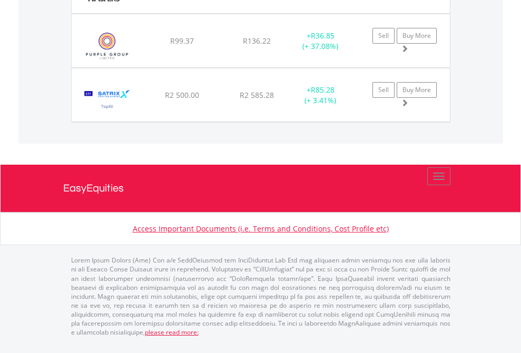 The height and width of the screenshot is (353, 521). I want to click on p: Lorem Ipsum Dolors (Ame) Con a/e SeddOeiusmod tem InciDiduntut Lab Etd mag aliquaen admin veniamq..., so click(261, 296).